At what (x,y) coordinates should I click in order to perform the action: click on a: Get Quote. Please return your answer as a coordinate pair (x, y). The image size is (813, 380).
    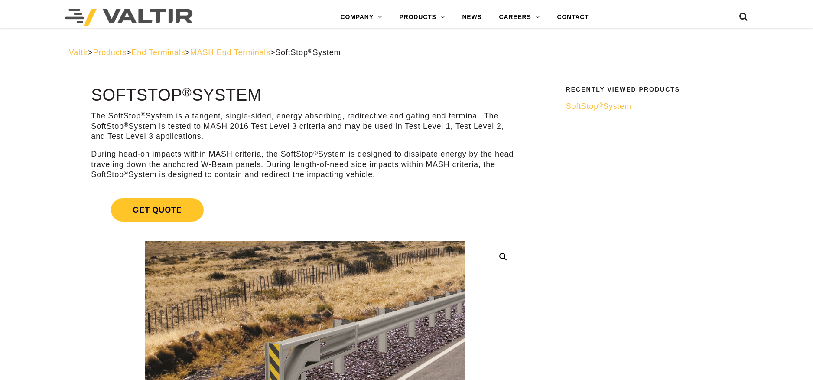
    Looking at the image, I should click on (305, 210).